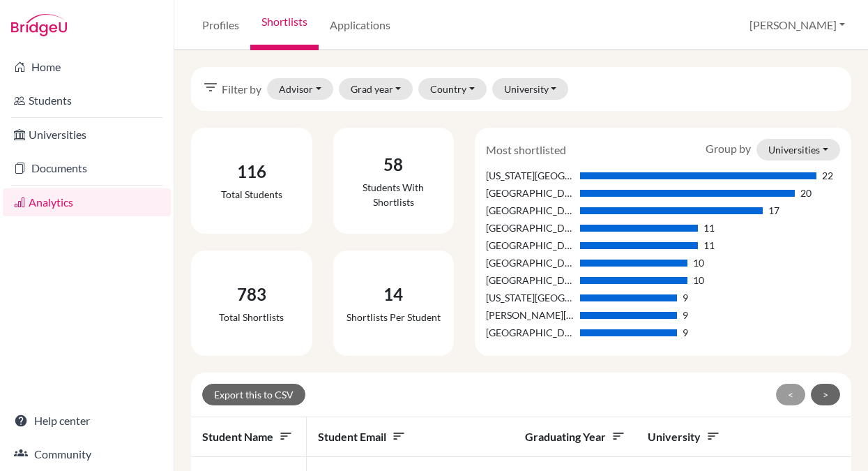 Image resolution: width=868 pixels, height=471 pixels. Describe the element at coordinates (87, 420) in the screenshot. I see `a: Help center` at that location.